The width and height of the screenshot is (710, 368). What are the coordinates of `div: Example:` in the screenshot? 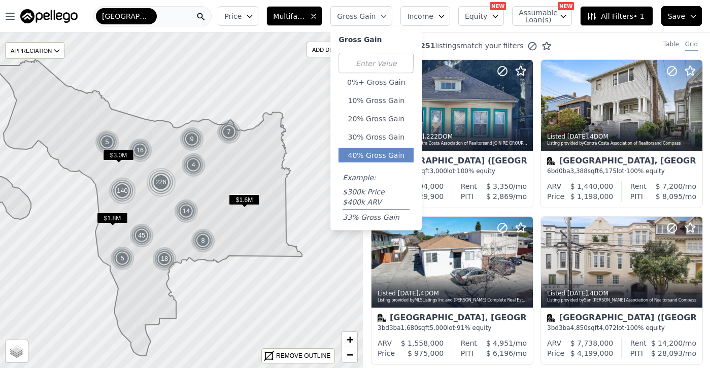 It's located at (376, 180).